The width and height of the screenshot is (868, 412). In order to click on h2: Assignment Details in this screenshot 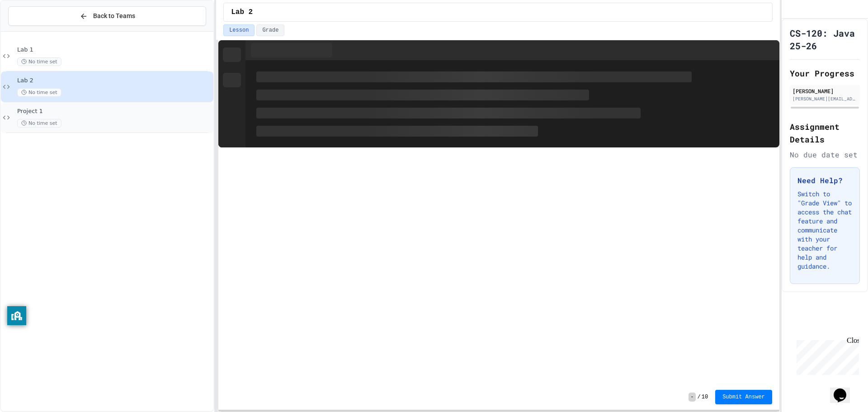, I will do `click(825, 133)`.